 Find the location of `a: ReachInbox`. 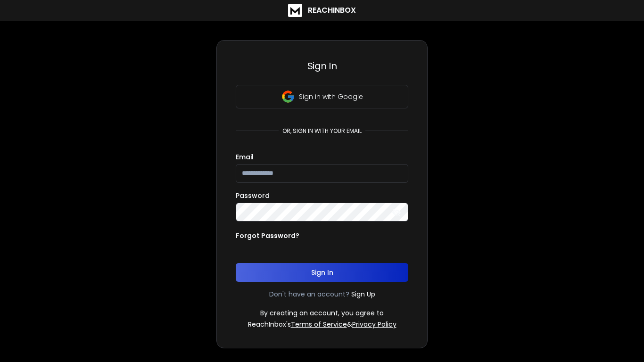

a: ReachInbox is located at coordinates (322, 10).